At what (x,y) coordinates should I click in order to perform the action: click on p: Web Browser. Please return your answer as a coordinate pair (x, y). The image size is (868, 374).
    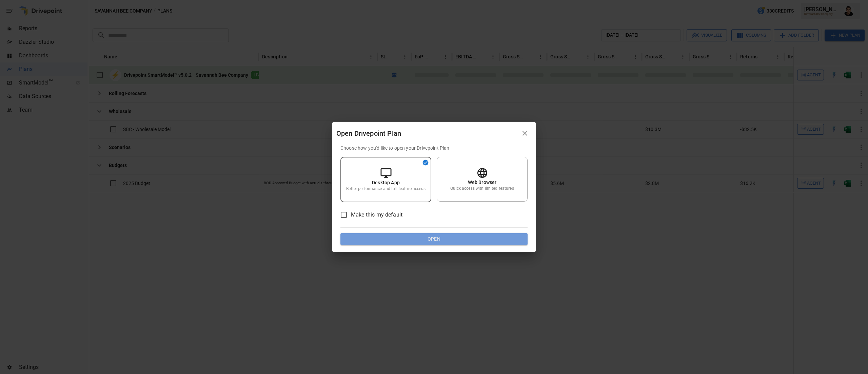
    Looking at the image, I should click on (482, 182).